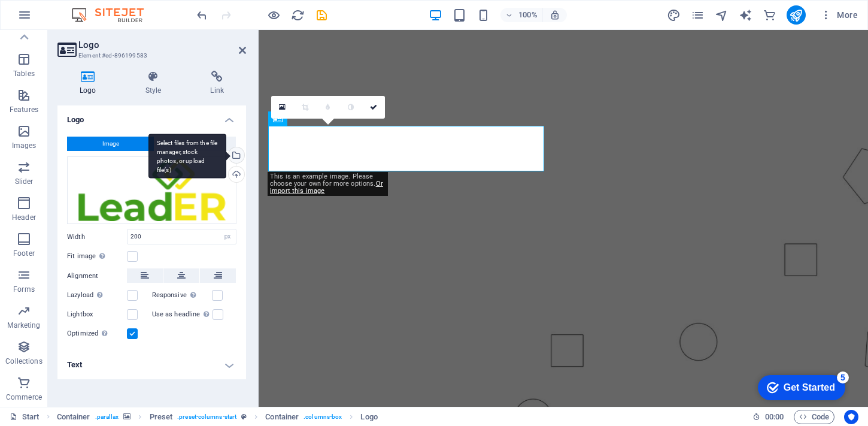 The image size is (868, 426). Describe the element at coordinates (244, 416) in the screenshot. I see `i: This element is a customizable preset` at that location.